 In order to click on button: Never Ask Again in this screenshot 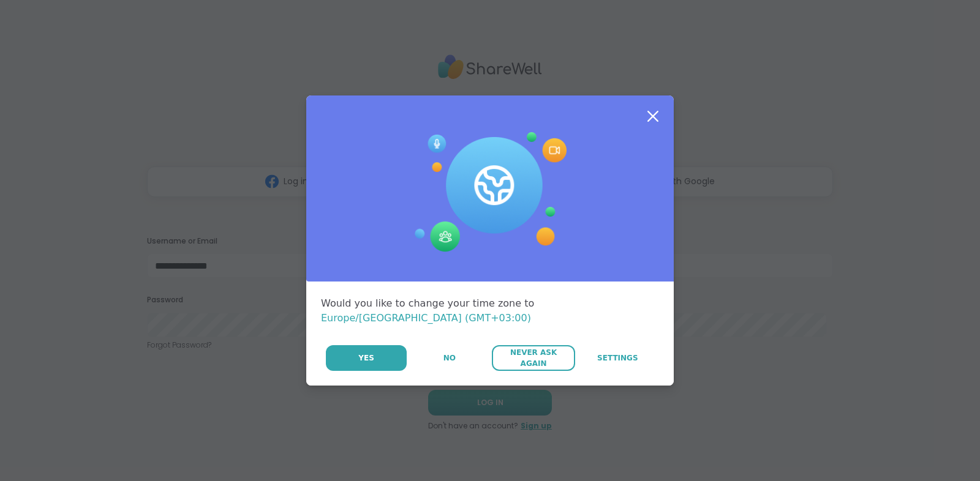, I will do `click(532, 358)`.